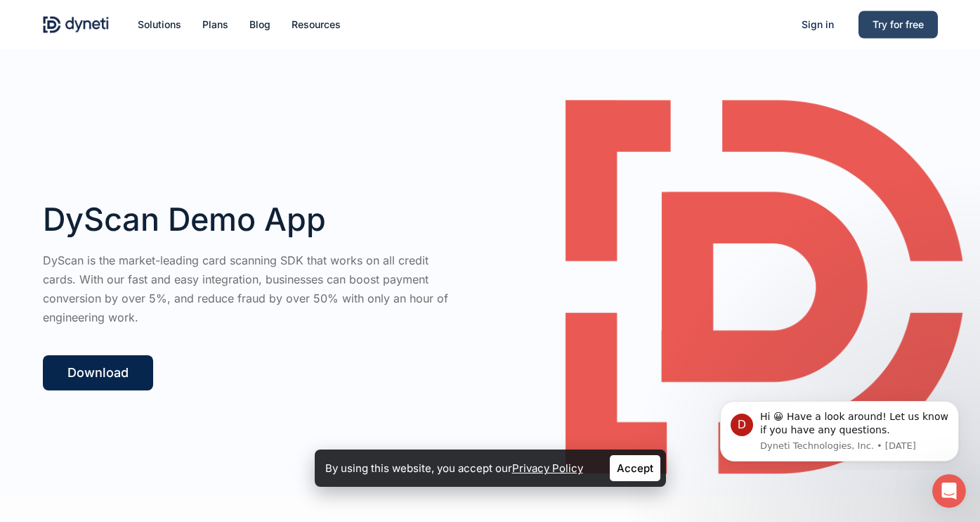 The height and width of the screenshot is (522, 980). I want to click on span: Blog, so click(260, 24).